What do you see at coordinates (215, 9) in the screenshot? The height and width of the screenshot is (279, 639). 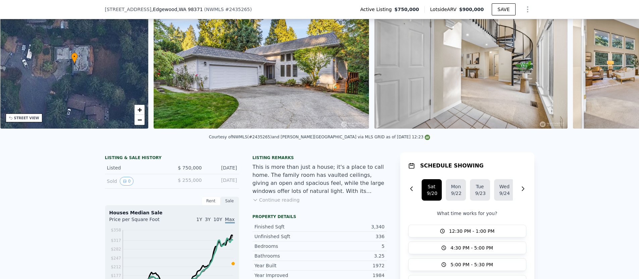 I see `span: NWMLS` at bounding box center [215, 9].